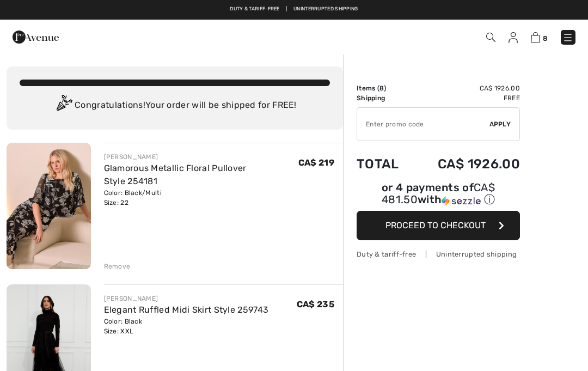 The image size is (588, 371). I want to click on span: CA$ 219, so click(316, 163).